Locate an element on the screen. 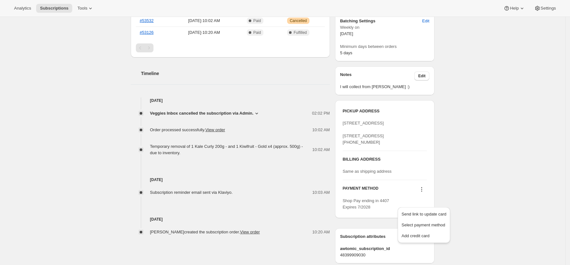  span: 5 days is located at coordinates (346, 53).